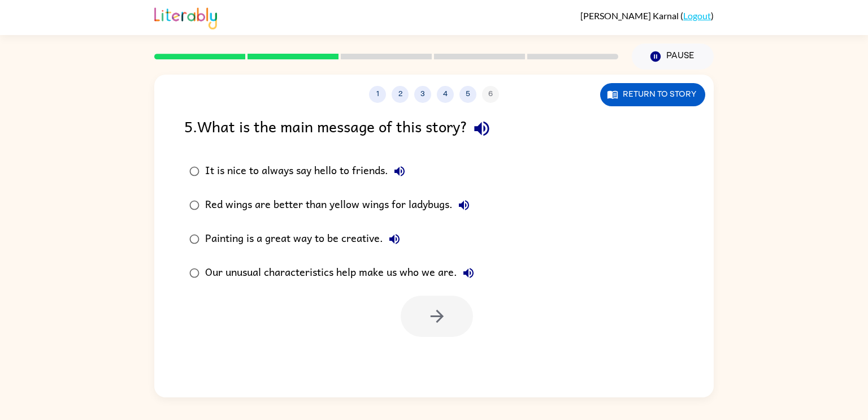 The width and height of the screenshot is (868, 420). Describe the element at coordinates (378, 94) in the screenshot. I see `button: 1` at that location.